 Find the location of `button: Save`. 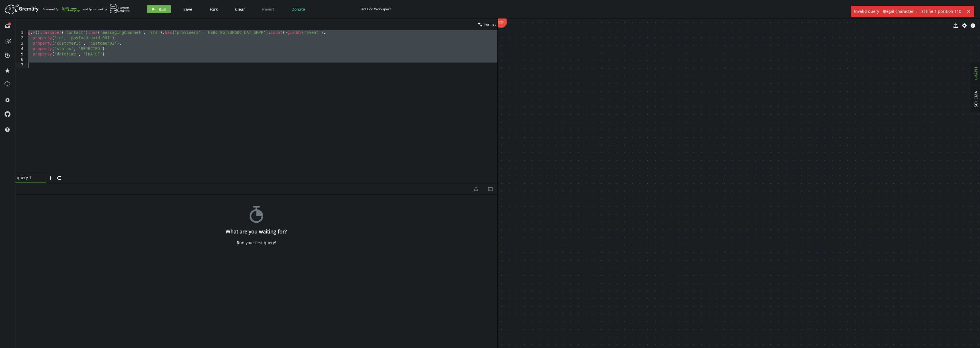

button: Save is located at coordinates (187, 9).